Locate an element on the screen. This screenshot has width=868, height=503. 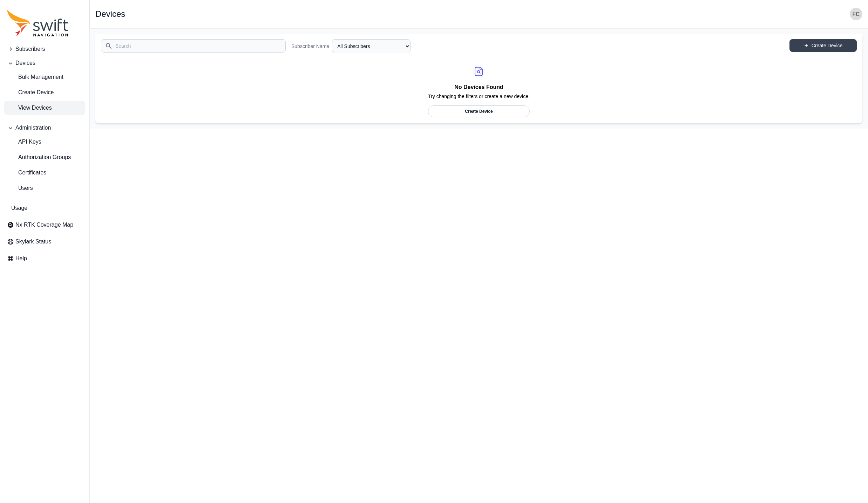
span: Create Device is located at coordinates (30, 93).